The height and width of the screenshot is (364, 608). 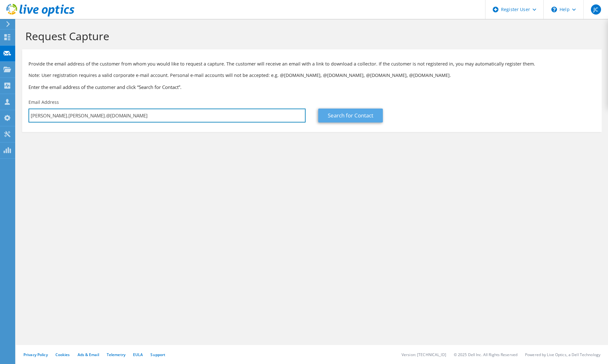 What do you see at coordinates (138, 354) in the screenshot?
I see `a: EULA` at bounding box center [138, 354].